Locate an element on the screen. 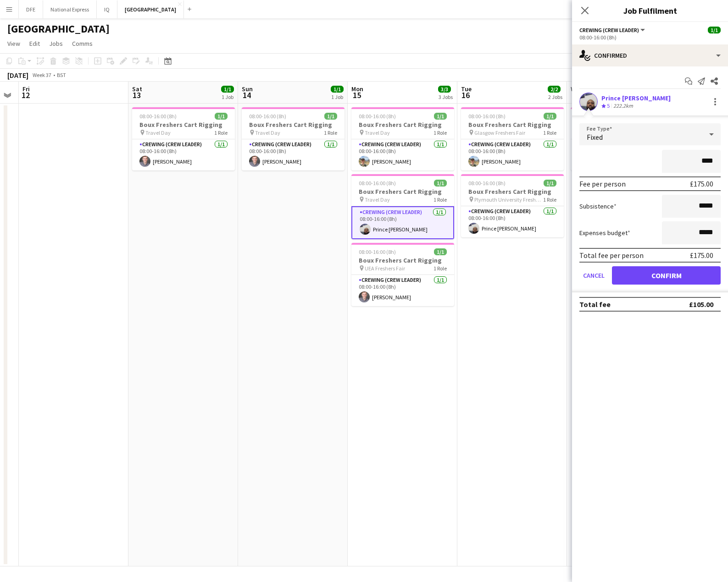 Image resolution: width=728 pixels, height=582 pixels. span: 13 is located at coordinates (136, 95).